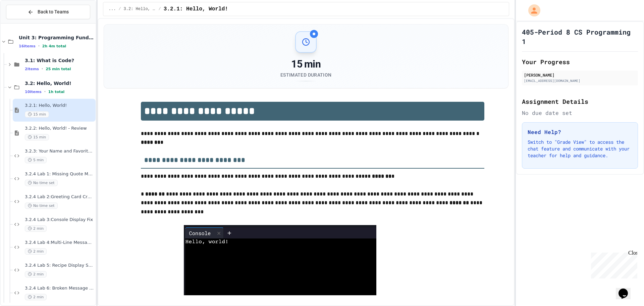 Image resolution: width=644 pixels, height=306 pixels. What do you see at coordinates (59, 128) in the screenshot?
I see `span: 3.2.2: Hello, World! - Review` at bounding box center [59, 128].